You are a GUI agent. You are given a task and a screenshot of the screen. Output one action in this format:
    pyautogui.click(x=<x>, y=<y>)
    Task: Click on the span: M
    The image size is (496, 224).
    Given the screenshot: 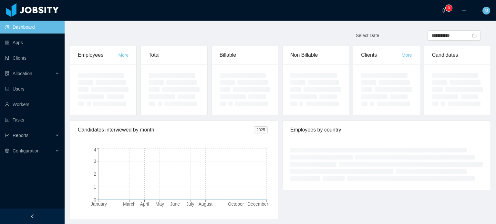 What is the action you would take?
    pyautogui.click(x=486, y=11)
    